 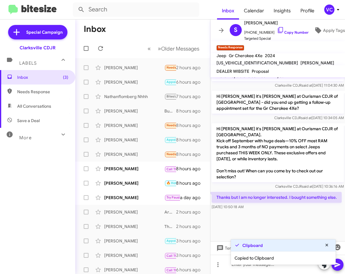 I want to click on div: 7 hours ago, so click(x=190, y=97).